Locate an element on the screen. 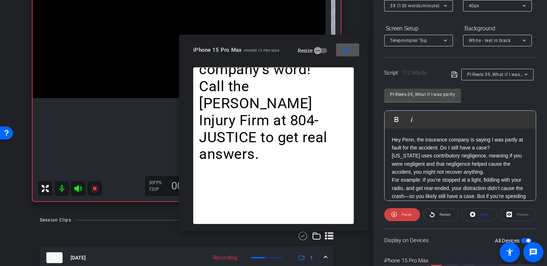  span: Stop is located at coordinates (484, 214).